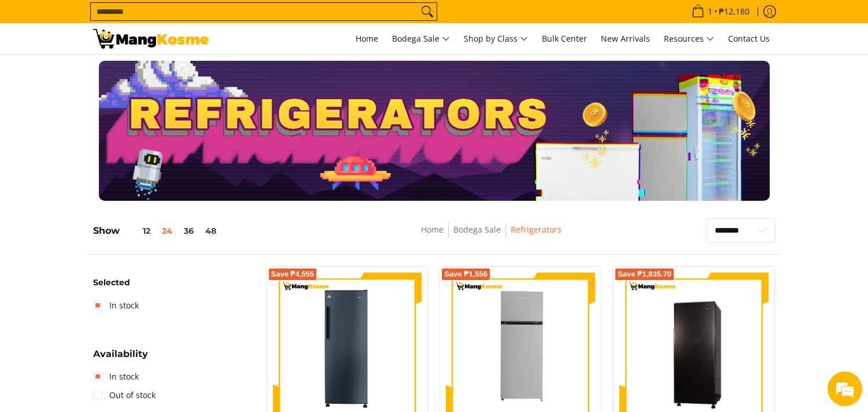  What do you see at coordinates (497, 38) in the screenshot?
I see `nav: Main Menu` at bounding box center [497, 38].